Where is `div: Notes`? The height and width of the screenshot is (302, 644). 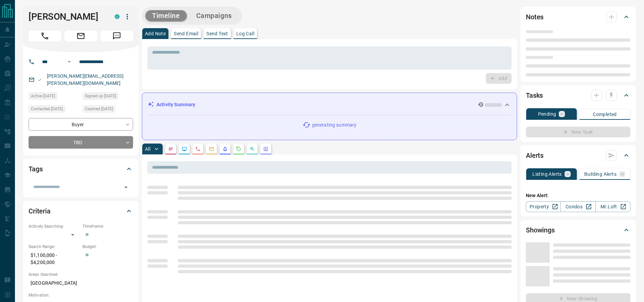
div: Notes is located at coordinates (578, 17).